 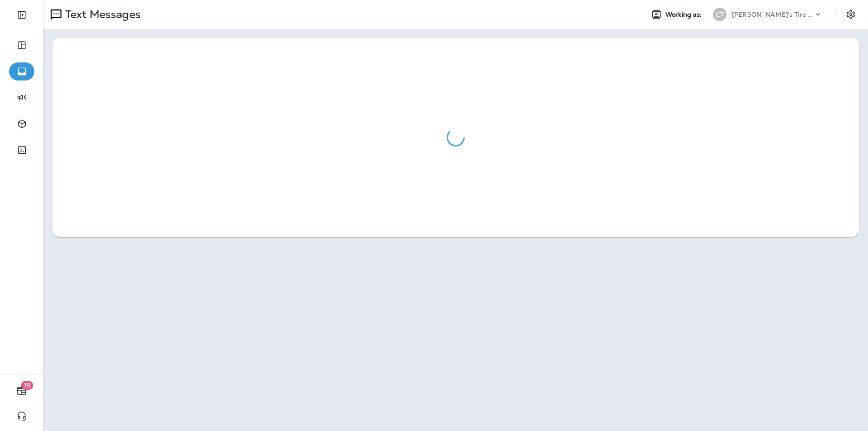 What do you see at coordinates (851, 14) in the screenshot?
I see `button: Settings` at bounding box center [851, 14].